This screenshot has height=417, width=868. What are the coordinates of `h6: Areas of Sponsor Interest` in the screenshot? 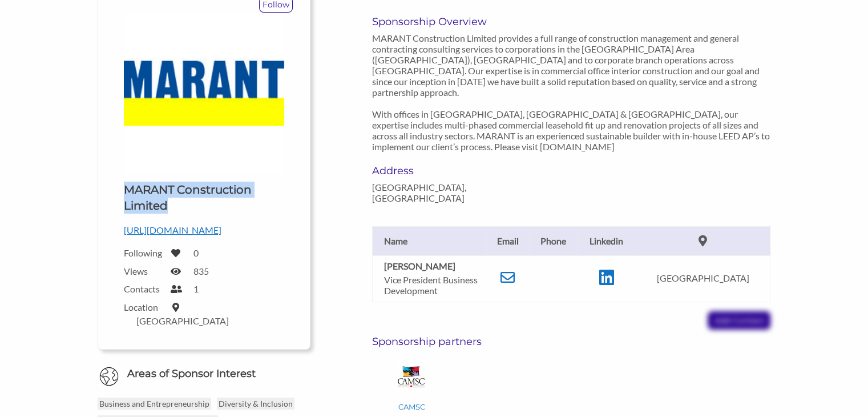 It's located at (204, 374).